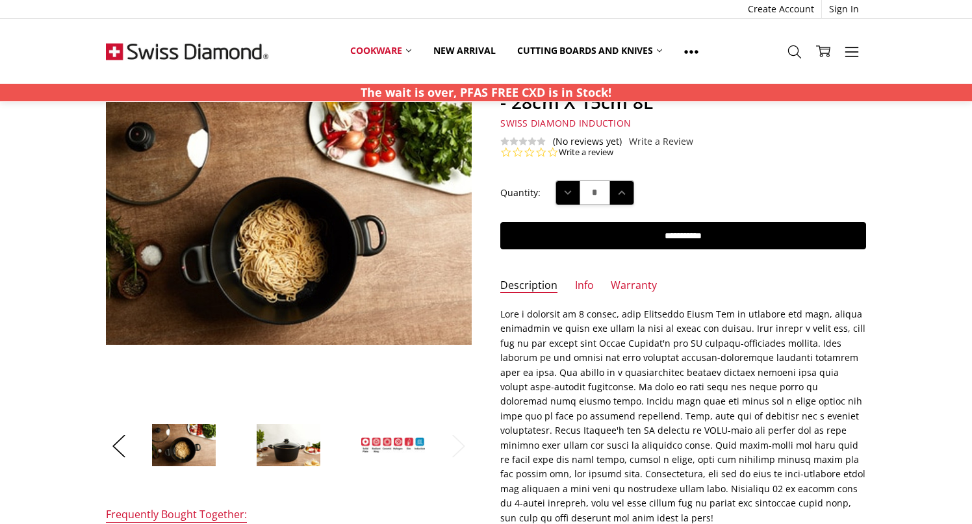 The image size is (972, 524). What do you see at coordinates (565, 123) in the screenshot?
I see `span: Swiss Diamond Induction` at bounding box center [565, 123].